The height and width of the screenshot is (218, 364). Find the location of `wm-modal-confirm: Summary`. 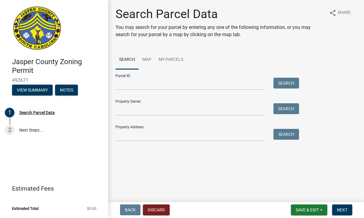

wm-modal-confirm: Summary is located at coordinates (32, 90).